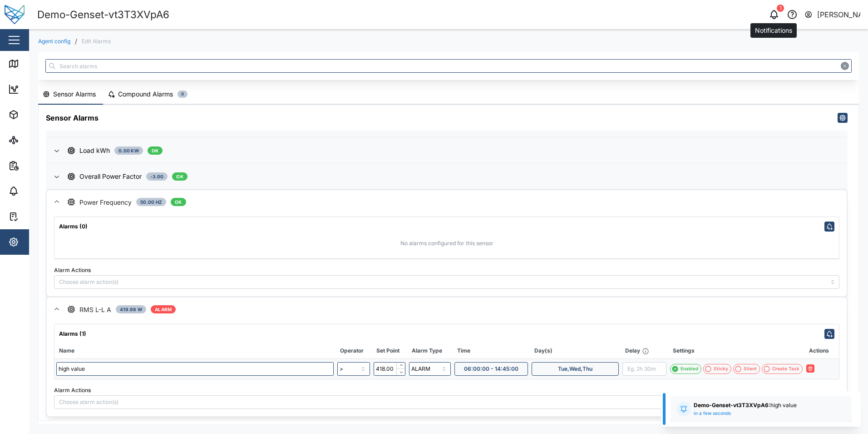 This screenshot has width=868, height=434. I want to click on button: Enabled, so click(686, 368).